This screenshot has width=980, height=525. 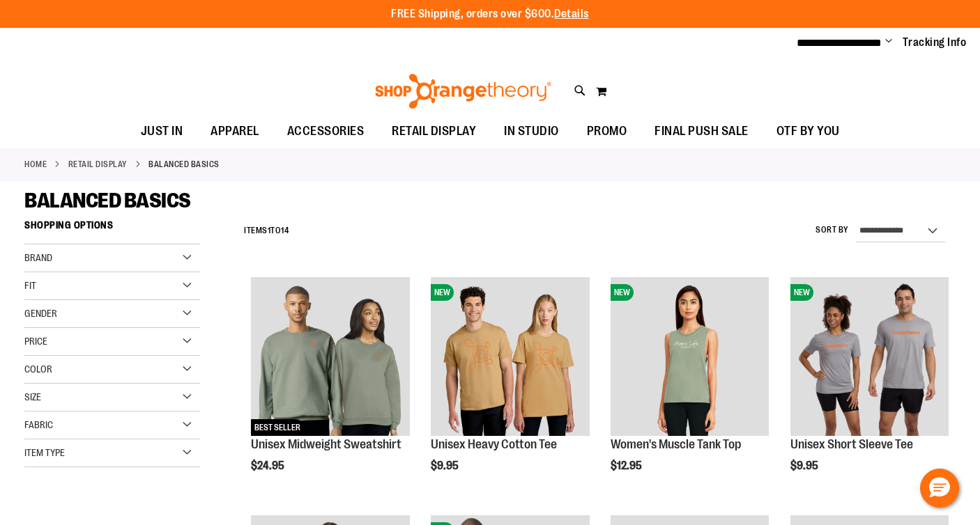 What do you see at coordinates (869, 356) in the screenshot?
I see `img: Unisex Short Sleeve Tee` at bounding box center [869, 356].